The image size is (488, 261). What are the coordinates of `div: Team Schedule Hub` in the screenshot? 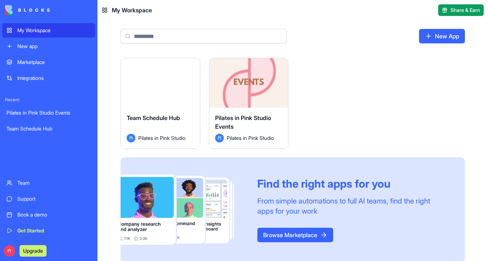 It's located at (49, 129).